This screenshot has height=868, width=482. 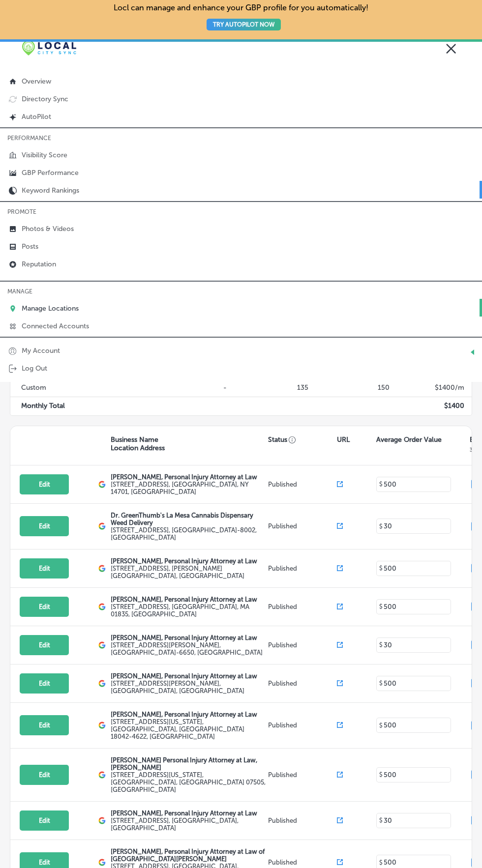 What do you see at coordinates (50, 309) in the screenshot?
I see `p: Manage Locations` at bounding box center [50, 309].